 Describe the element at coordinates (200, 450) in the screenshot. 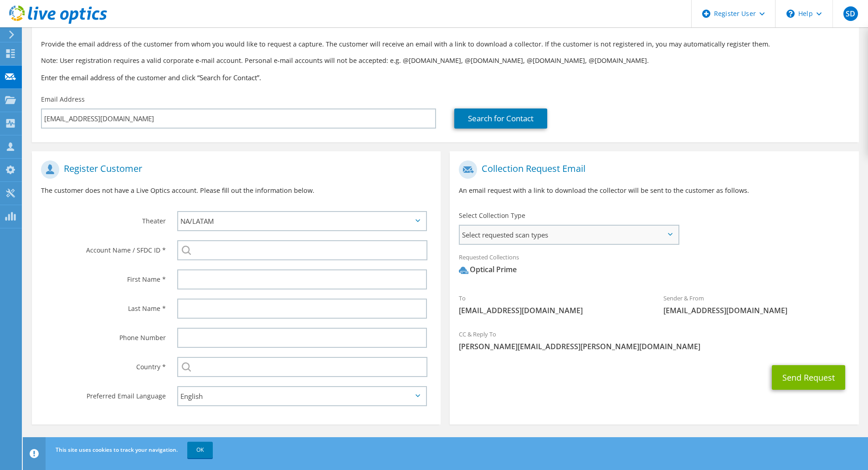

I see `a: OK` at that location.